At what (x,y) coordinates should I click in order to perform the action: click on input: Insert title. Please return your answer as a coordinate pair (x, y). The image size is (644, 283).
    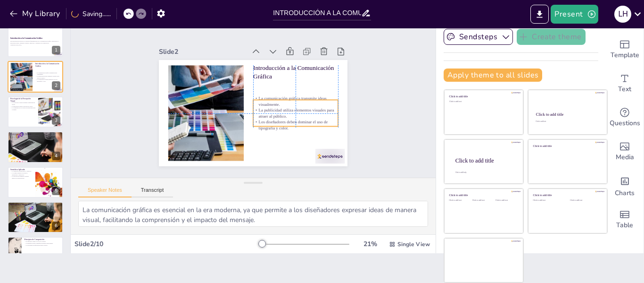
    Looking at the image, I should click on (317, 13).